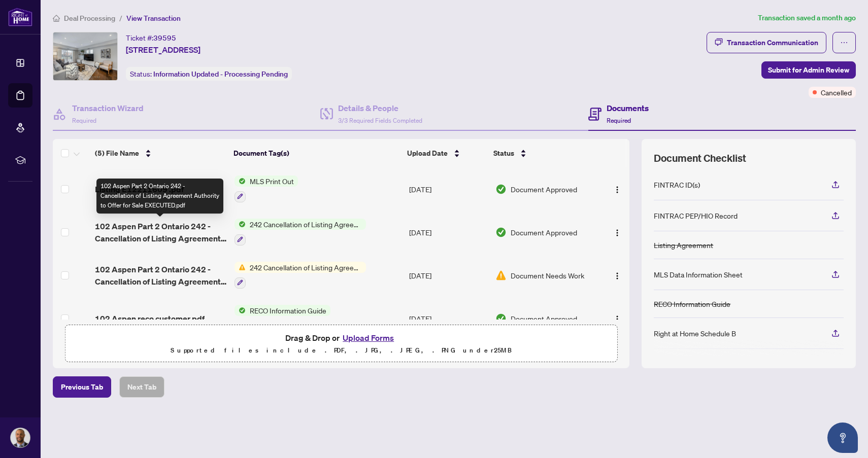 The image size is (868, 458). I want to click on div: Listing Agreement, so click(683, 245).